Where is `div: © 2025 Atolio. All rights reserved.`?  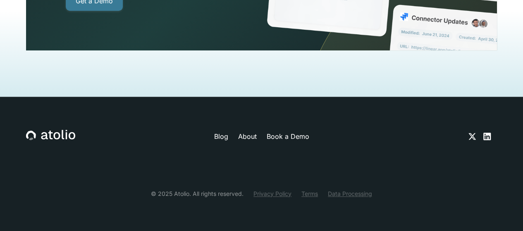
div: © 2025 Atolio. All rights reserved. is located at coordinates (197, 193).